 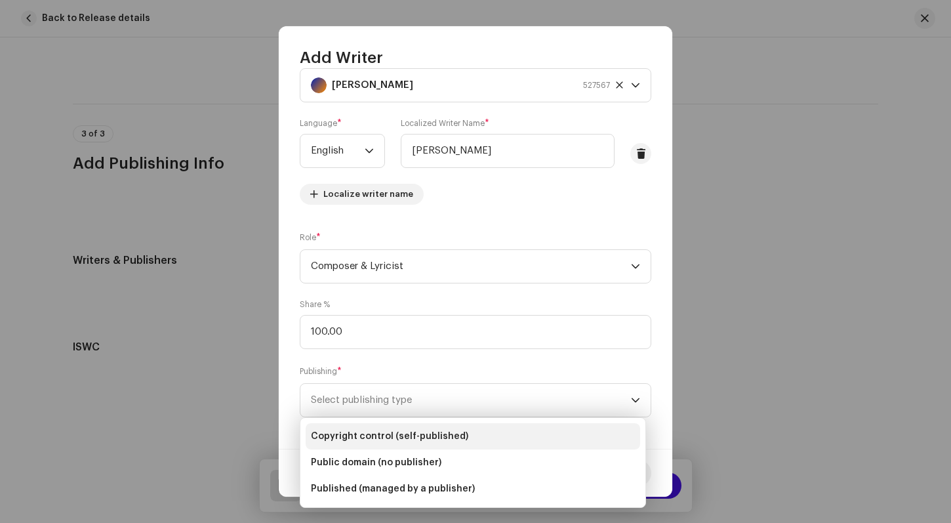 I want to click on span: English, so click(x=338, y=151).